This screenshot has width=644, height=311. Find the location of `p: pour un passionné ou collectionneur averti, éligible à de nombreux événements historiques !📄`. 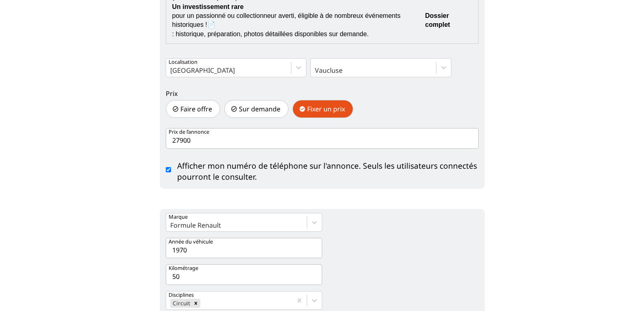

p: pour un passionné ou collectionneur averti, éligible à de nombreux événements historiques !📄 is located at coordinates (322, 20).